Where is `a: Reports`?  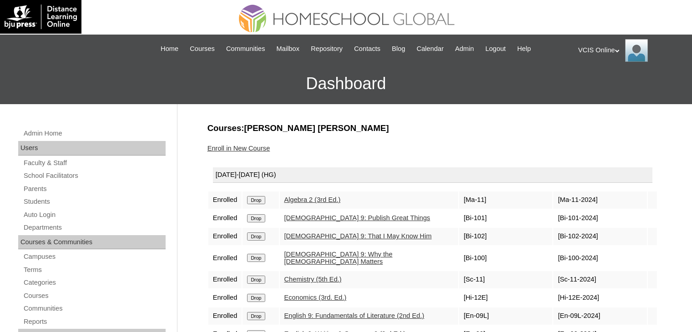
a: Reports is located at coordinates (94, 322).